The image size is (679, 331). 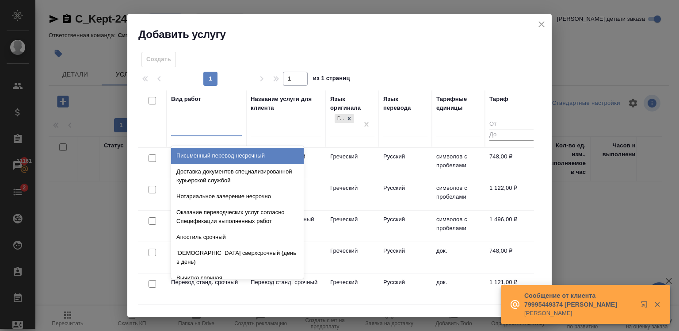 I want to click on div: Тариф, so click(x=499, y=99).